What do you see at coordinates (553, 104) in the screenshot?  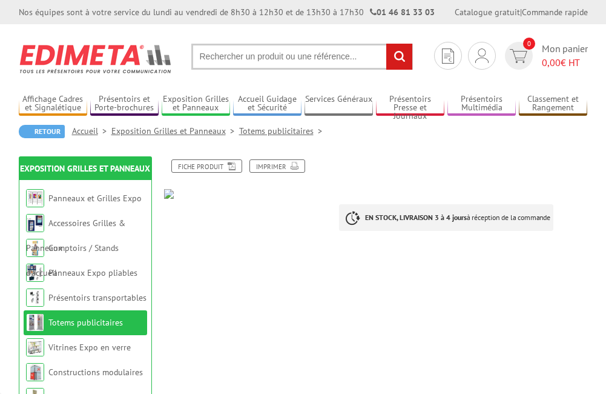 I see `a: Classement et Rangement` at bounding box center [553, 104].